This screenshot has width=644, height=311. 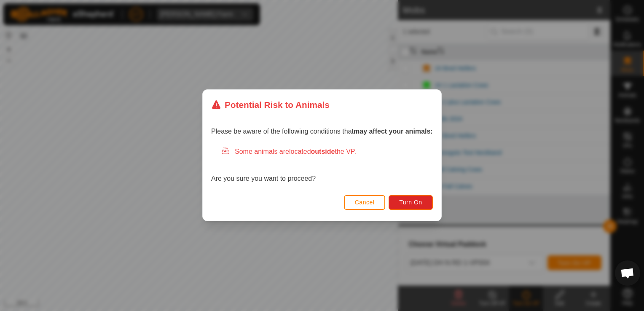 I want to click on a: Open chat, so click(x=628, y=273).